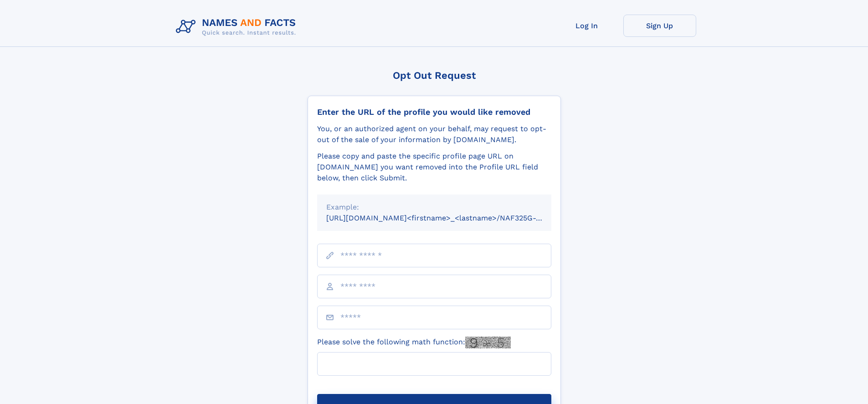 Image resolution: width=868 pixels, height=404 pixels. Describe the element at coordinates (434, 207) in the screenshot. I see `div: Example:` at that location.